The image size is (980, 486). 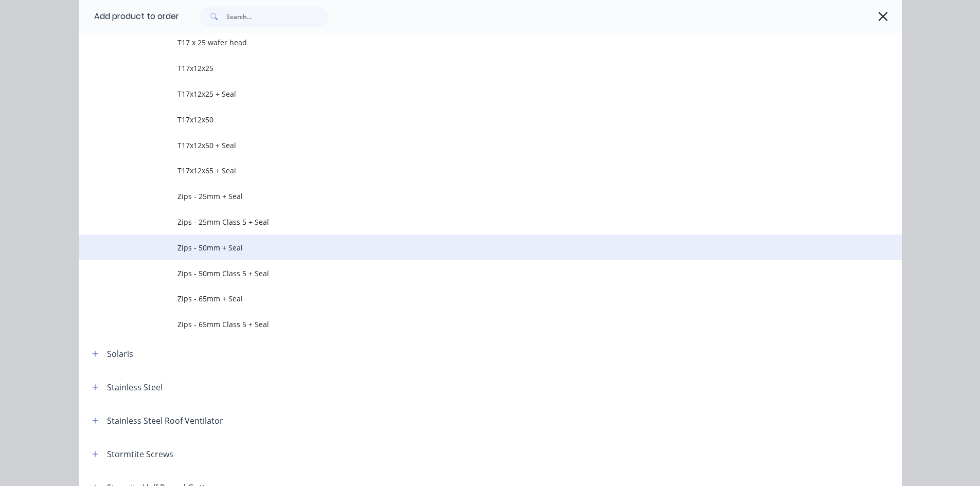 What do you see at coordinates (467, 222) in the screenshot?
I see `span: Zips - 25mm Class 5 + Seal` at bounding box center [467, 222].